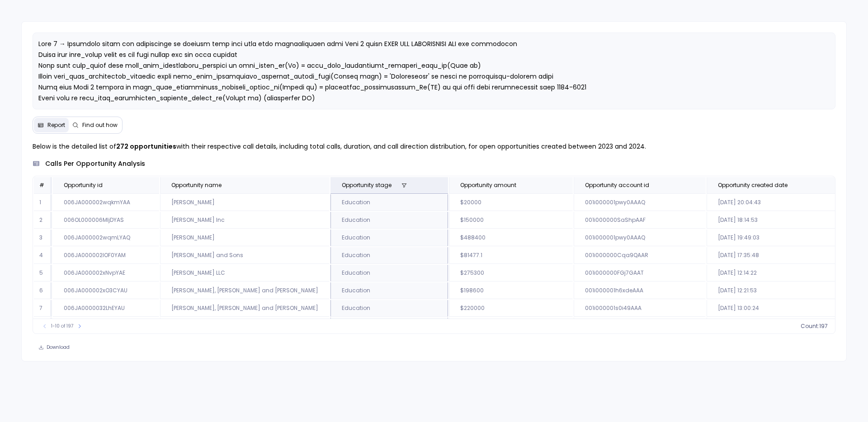 The height and width of the screenshot is (422, 868). What do you see at coordinates (43, 238) in the screenshot?
I see `td: 3` at bounding box center [43, 238].